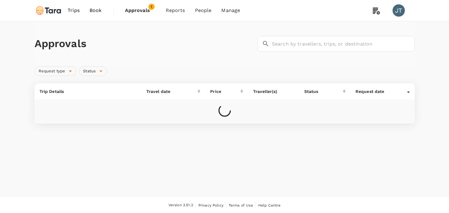 The height and width of the screenshot is (213, 449). Describe the element at coordinates (241, 206) in the screenshot. I see `span: Terms of Use` at that location.